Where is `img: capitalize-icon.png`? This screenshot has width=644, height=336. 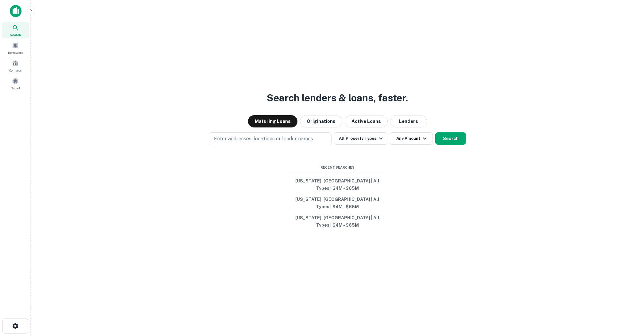 img: capitalize-icon.png is located at coordinates (16, 11).